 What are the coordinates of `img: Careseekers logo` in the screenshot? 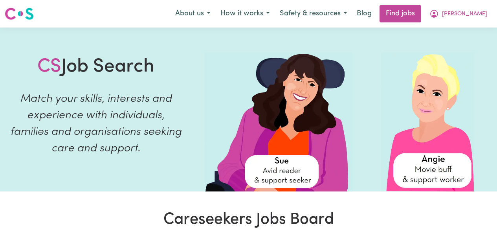 It's located at (19, 14).